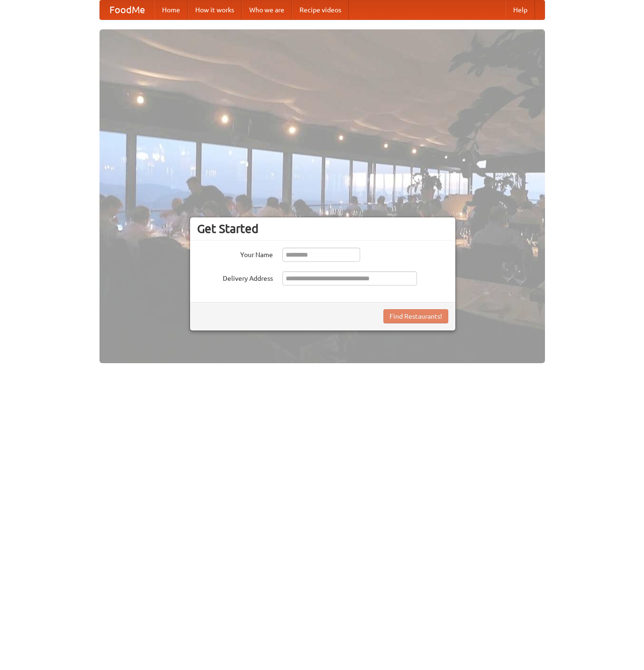  What do you see at coordinates (521, 10) in the screenshot?
I see `a: Help` at bounding box center [521, 10].